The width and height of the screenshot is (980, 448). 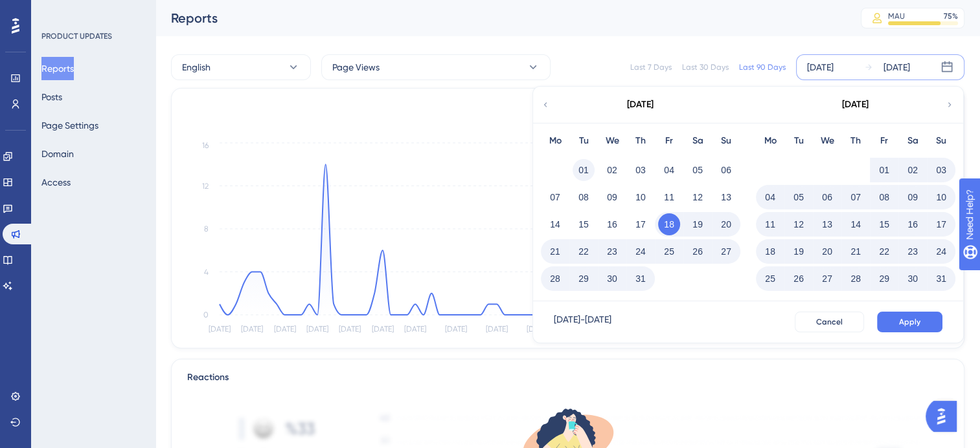 What do you see at coordinates (612, 141) in the screenshot?
I see `div: We` at bounding box center [612, 141].